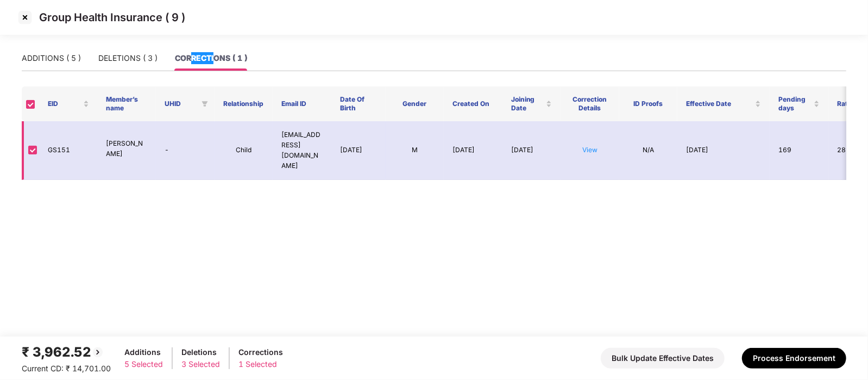 The image size is (868, 380). What do you see at coordinates (261, 364) in the screenshot?
I see `div: 1 Selected` at bounding box center [261, 364].